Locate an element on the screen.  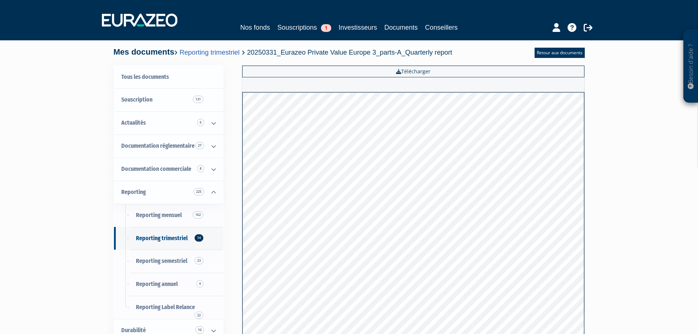
span: Actualités is located at coordinates (133, 122).